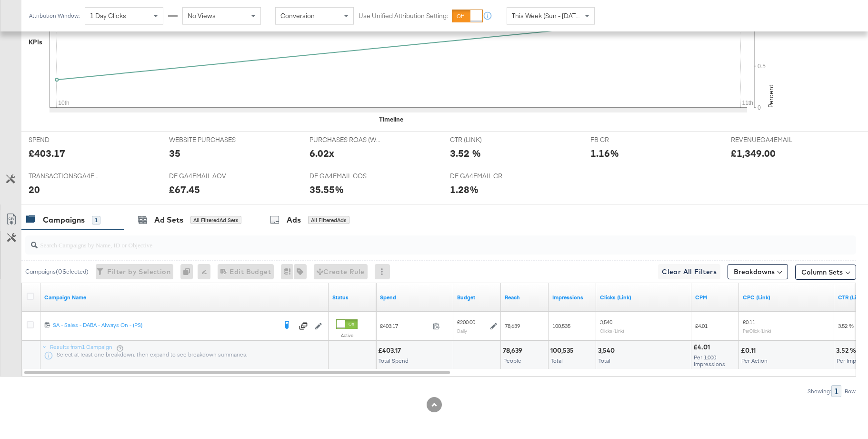 The image size is (868, 439). What do you see at coordinates (606, 322) in the screenshot?
I see `span: 3,540` at bounding box center [606, 322].